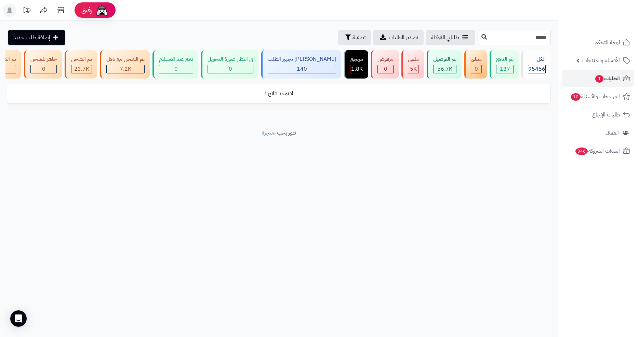  What do you see at coordinates (607, 42) in the screenshot?
I see `span: لوحة التحكم` at bounding box center [607, 42].